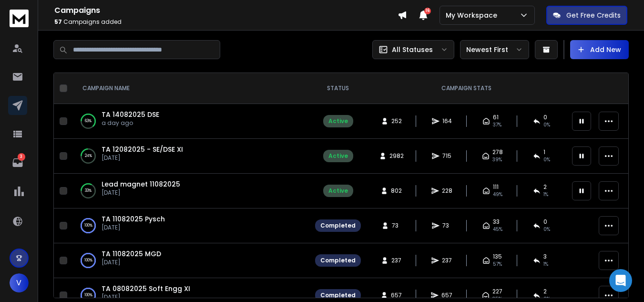 This screenshot has width=644, height=302. What do you see at coordinates (131, 254) in the screenshot?
I see `span: TA 11082025 MGD` at bounding box center [131, 254].